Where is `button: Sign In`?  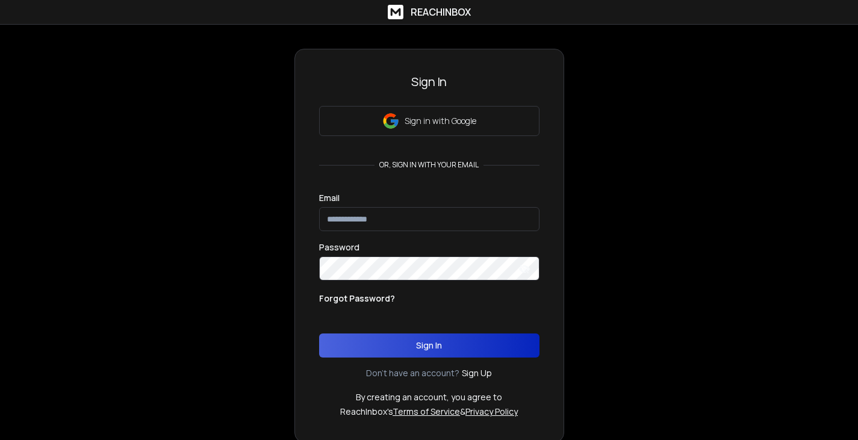
button: Sign In is located at coordinates (429, 346).